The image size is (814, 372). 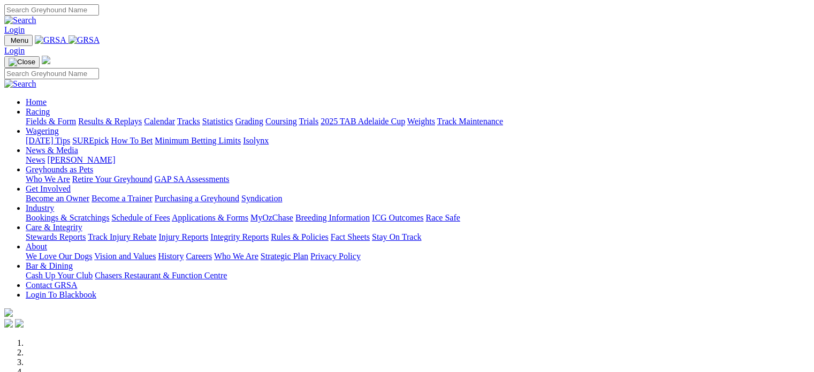 I want to click on a: Breeding Information, so click(x=332, y=217).